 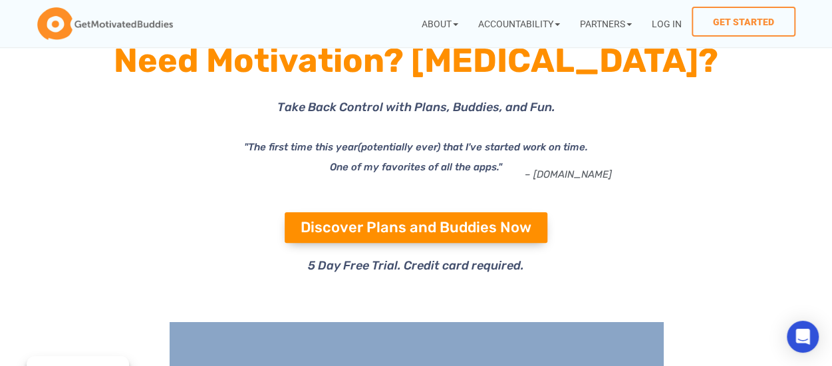 I want to click on a: Get Started, so click(x=743, y=21).